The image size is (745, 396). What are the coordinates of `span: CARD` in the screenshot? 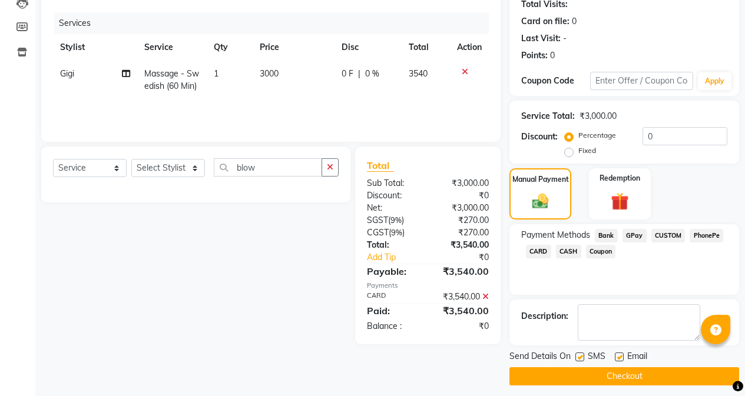 It's located at (538, 252).